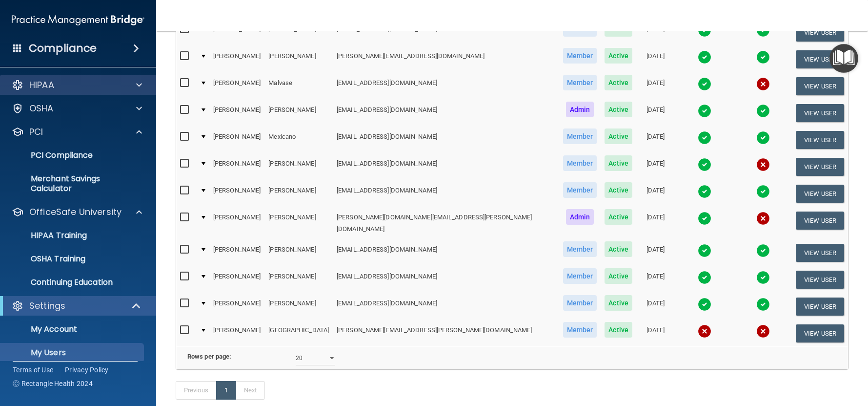 Image resolution: width=868 pixels, height=406 pixels. I want to click on span: Ⓒ Rectangle Health 2024, so click(52, 383).